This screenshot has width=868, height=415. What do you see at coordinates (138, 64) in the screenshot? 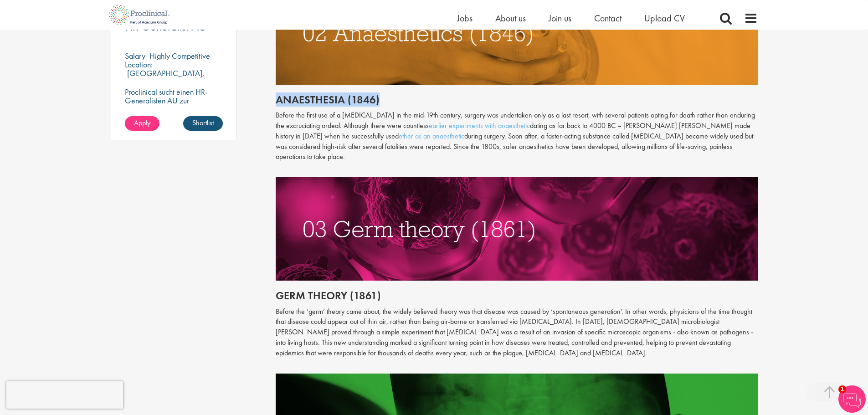
I see `span: Location:` at bounding box center [138, 64].